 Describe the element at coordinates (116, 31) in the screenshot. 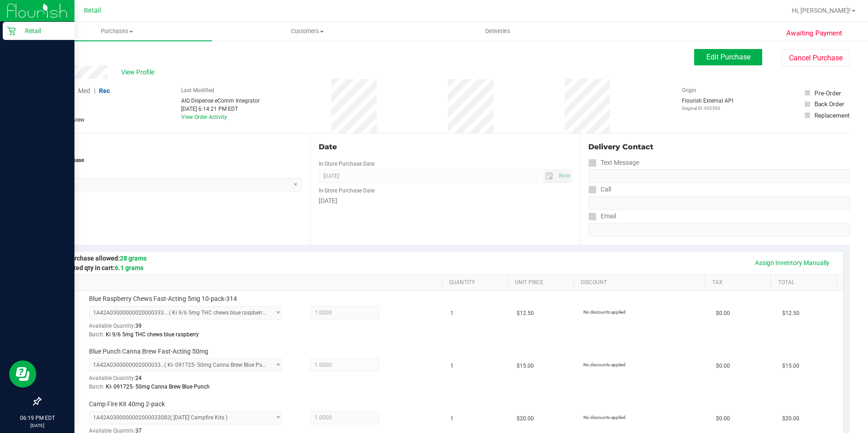

I see `span: Purchases` at that location.